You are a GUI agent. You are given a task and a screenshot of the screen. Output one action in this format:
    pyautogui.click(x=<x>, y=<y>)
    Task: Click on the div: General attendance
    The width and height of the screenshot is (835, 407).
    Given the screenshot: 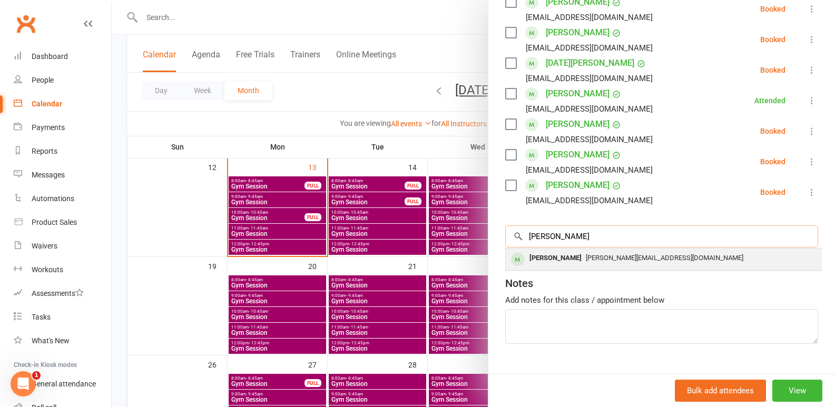 What is the action you would take?
    pyautogui.click(x=64, y=384)
    